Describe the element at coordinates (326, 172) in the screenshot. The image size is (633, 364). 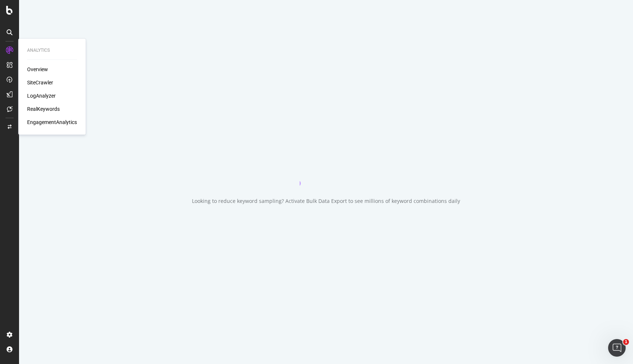
I see `div: animation` at that location.